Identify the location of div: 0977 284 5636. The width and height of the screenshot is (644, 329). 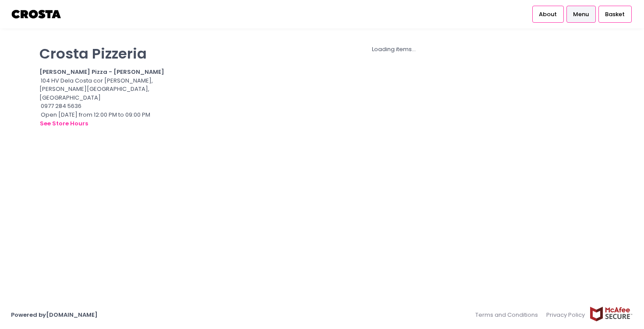
(106, 106).